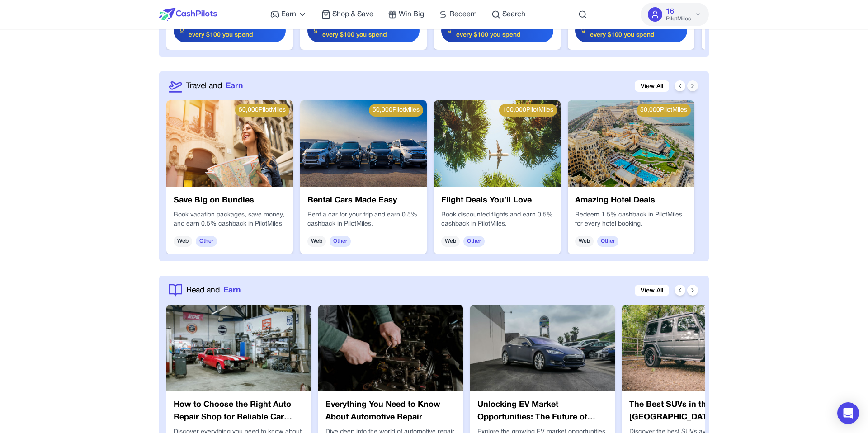 This screenshot has height=433, width=868. Describe the element at coordinates (670, 12) in the screenshot. I see `span: 16` at that location.